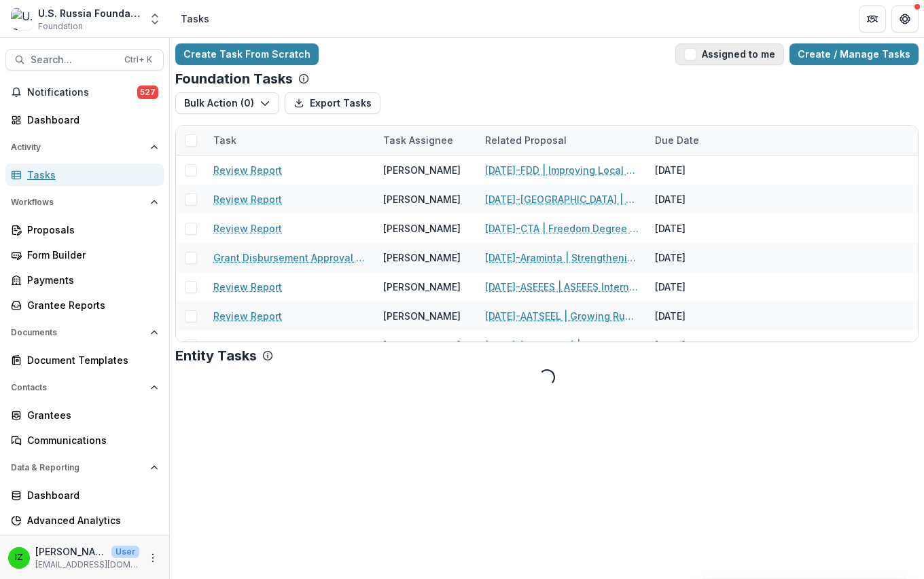  What do you see at coordinates (84, 415) in the screenshot?
I see `a: Grantees` at bounding box center [84, 415].